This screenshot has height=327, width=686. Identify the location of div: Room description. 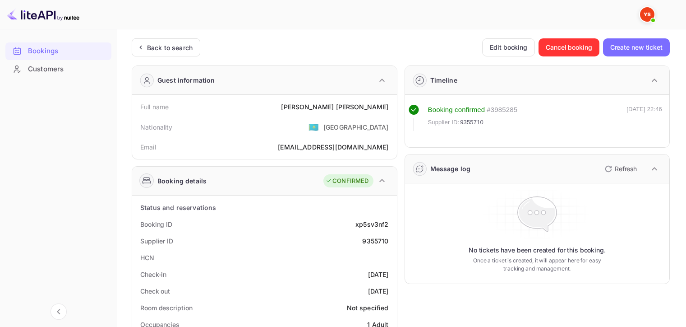
(166, 307).